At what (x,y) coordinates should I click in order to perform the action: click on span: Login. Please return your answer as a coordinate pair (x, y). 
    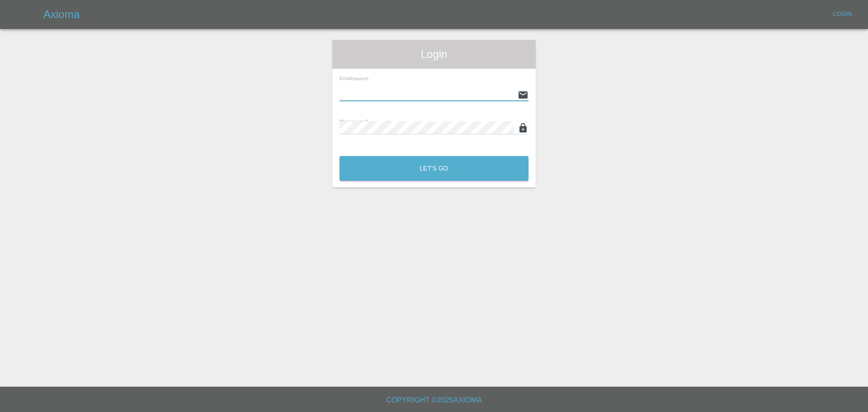
    Looking at the image, I should click on (434, 54).